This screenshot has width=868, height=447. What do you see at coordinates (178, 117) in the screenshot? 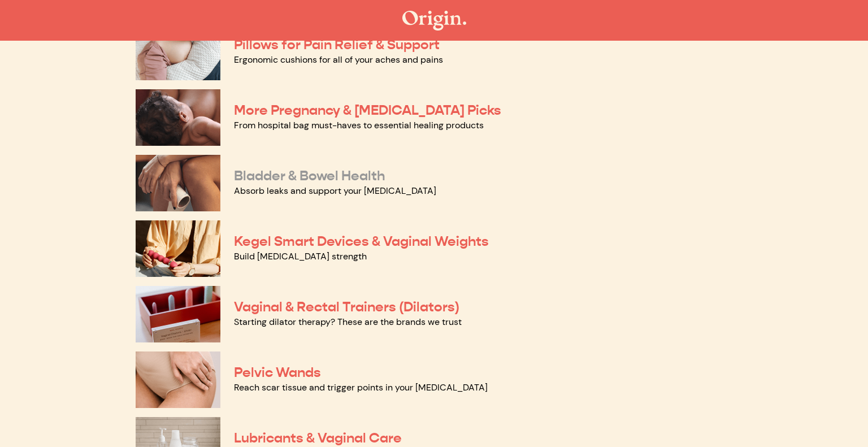
I see `img: More Pregnancy & Postpartum Picks` at bounding box center [178, 117].